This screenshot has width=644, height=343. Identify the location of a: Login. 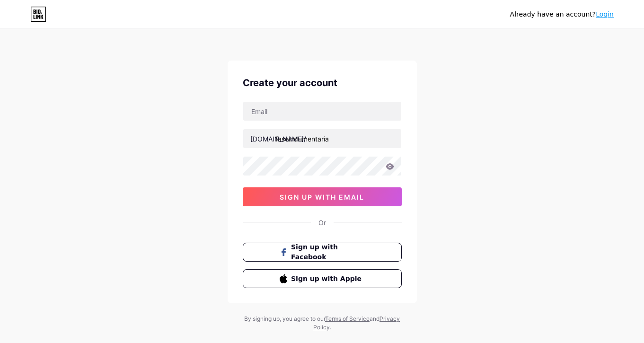
(605, 14).